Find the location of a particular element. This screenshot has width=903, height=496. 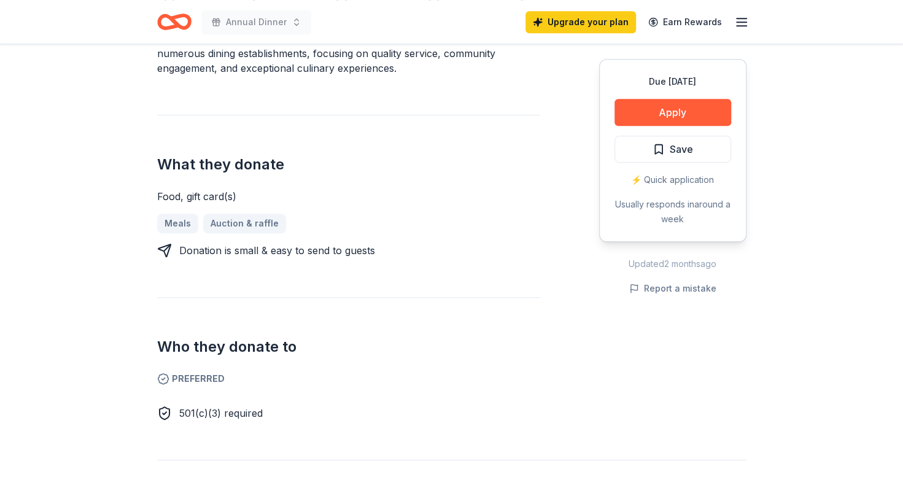

div: Usually responds in around a week is located at coordinates (672, 212).